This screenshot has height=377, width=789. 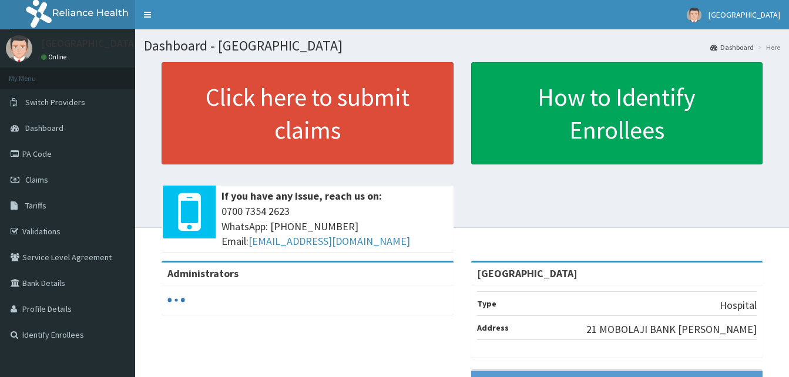 I want to click on b: Administrators, so click(x=203, y=273).